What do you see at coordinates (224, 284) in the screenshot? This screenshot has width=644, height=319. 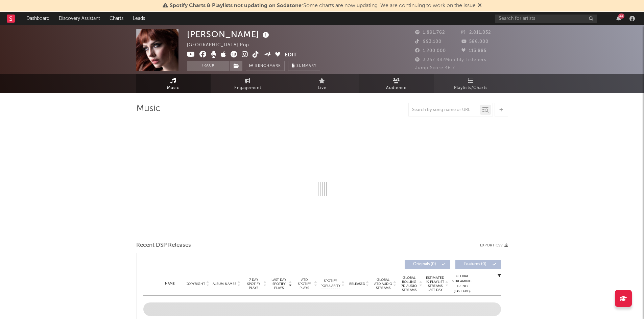 I see `span: Album Names` at bounding box center [224, 284].